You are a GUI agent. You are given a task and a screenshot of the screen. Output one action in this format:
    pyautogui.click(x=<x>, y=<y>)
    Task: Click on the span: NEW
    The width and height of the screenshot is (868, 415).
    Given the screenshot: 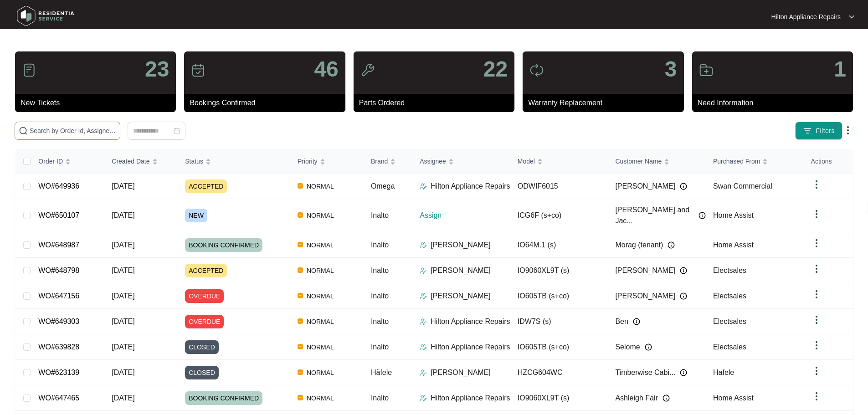 What is the action you would take?
    pyautogui.click(x=196, y=215)
    